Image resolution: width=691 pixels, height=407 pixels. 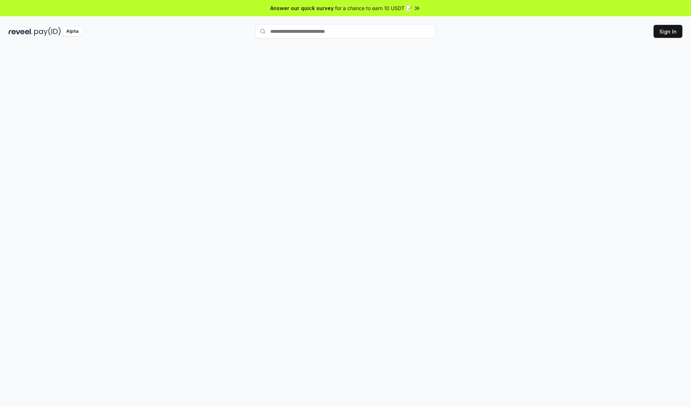 What do you see at coordinates (21, 31) in the screenshot?
I see `img: reveel_dark` at bounding box center [21, 31].